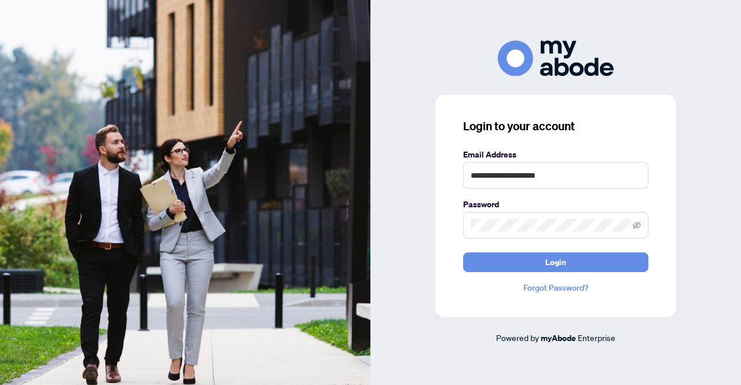 Image resolution: width=741 pixels, height=385 pixels. Describe the element at coordinates (555, 262) in the screenshot. I see `button: Login` at that location.